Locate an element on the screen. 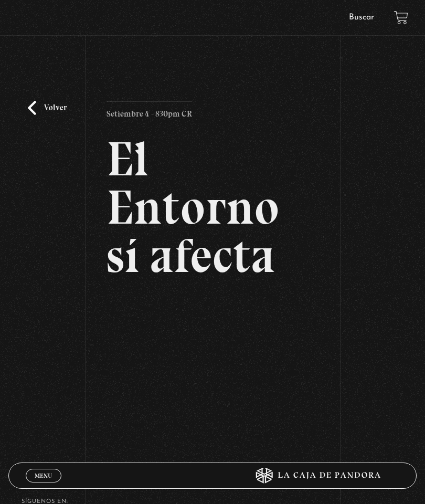 The width and height of the screenshot is (425, 504). p: Setiembre 4 - 830pm CR is located at coordinates (149, 111).